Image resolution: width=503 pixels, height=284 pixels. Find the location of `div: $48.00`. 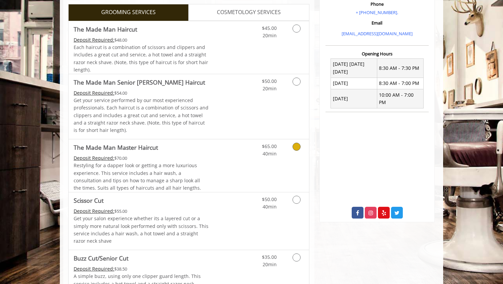

div: $48.00 is located at coordinates (141, 40).